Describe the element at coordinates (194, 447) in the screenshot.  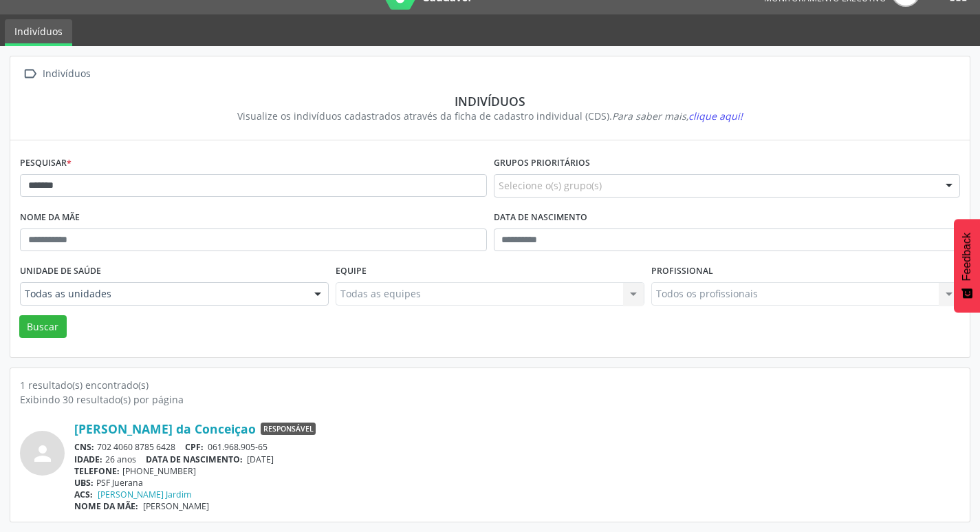
I see `span: CPF:` at that location.